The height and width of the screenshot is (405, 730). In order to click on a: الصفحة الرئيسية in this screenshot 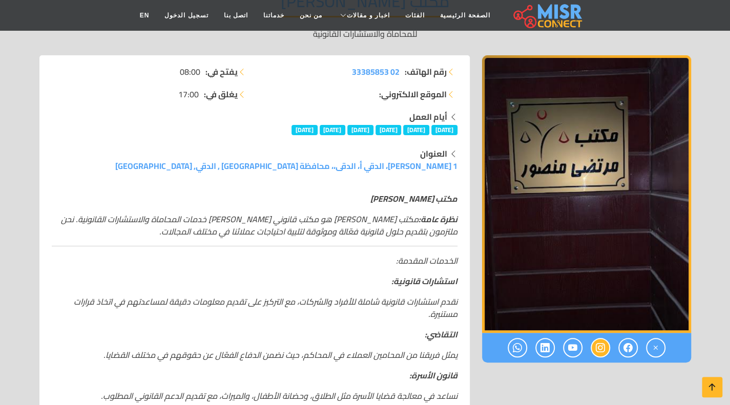, I will do `click(464, 15)`.